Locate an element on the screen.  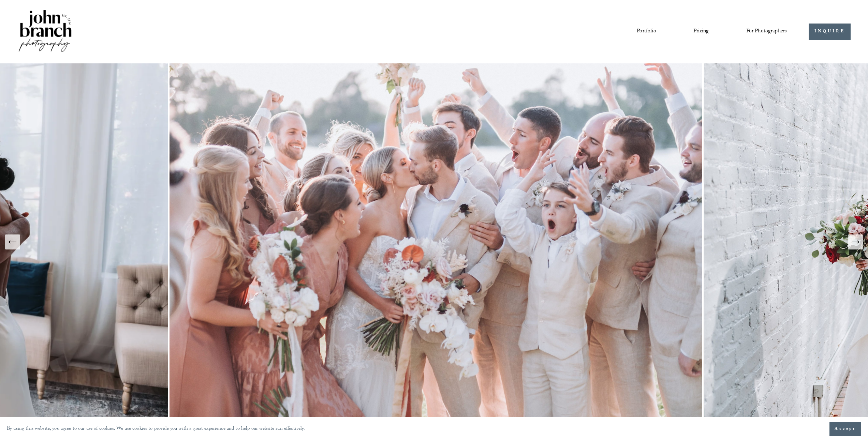
a: folder dropdown is located at coordinates (766, 32).